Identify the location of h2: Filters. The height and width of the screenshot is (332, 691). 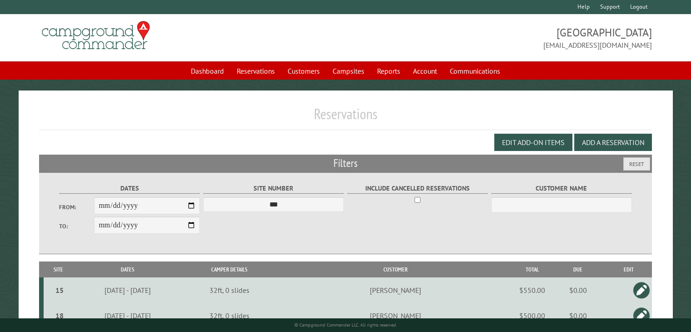
(345, 163).